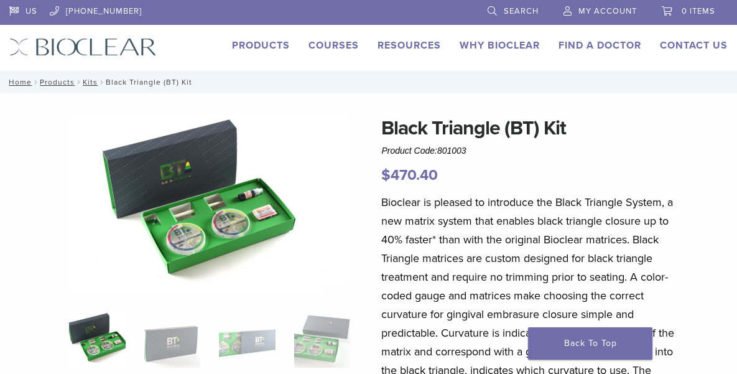 Image resolution: width=737 pixels, height=374 pixels. I want to click on a: Back To Top, so click(590, 343).